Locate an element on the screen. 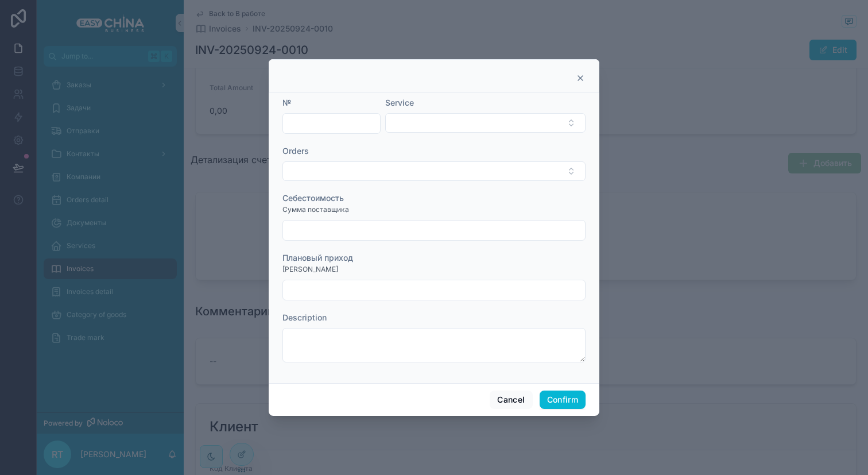  button: Confirm is located at coordinates (562, 400).